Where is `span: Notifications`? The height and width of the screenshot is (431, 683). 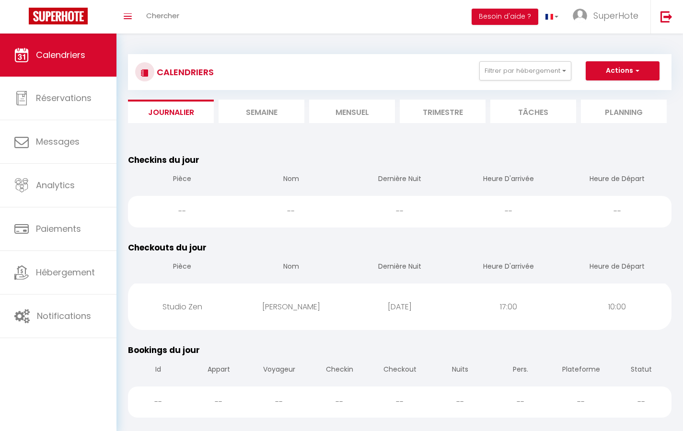
span: Notifications is located at coordinates (64, 316).